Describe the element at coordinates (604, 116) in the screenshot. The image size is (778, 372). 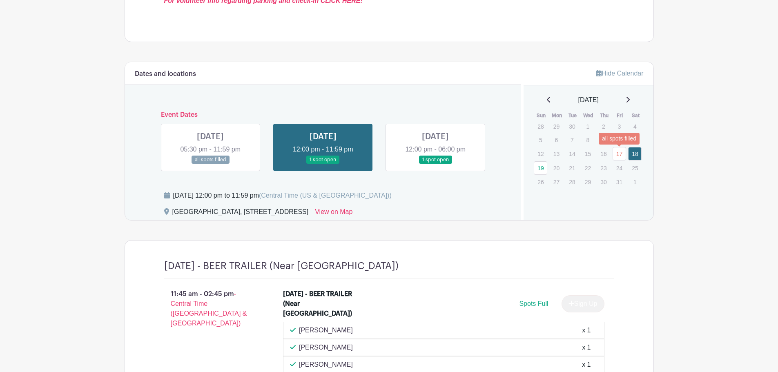
I see `th: Thu` at that location.